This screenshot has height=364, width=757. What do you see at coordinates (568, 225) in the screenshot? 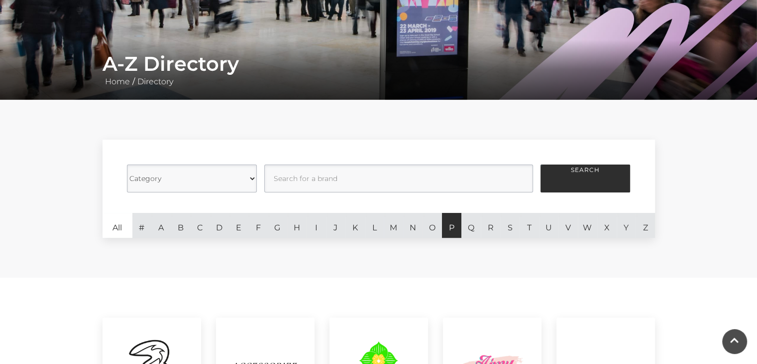
I see `a: V` at bounding box center [568, 225].